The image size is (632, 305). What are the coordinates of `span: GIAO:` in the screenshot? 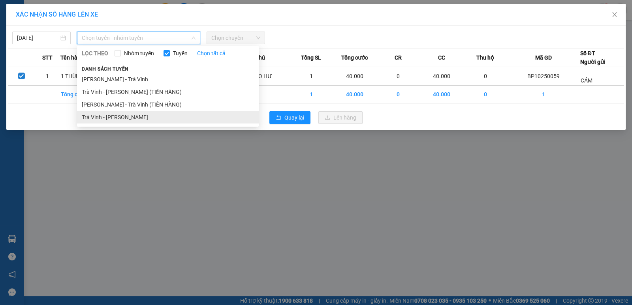 It's located at (26, 55).